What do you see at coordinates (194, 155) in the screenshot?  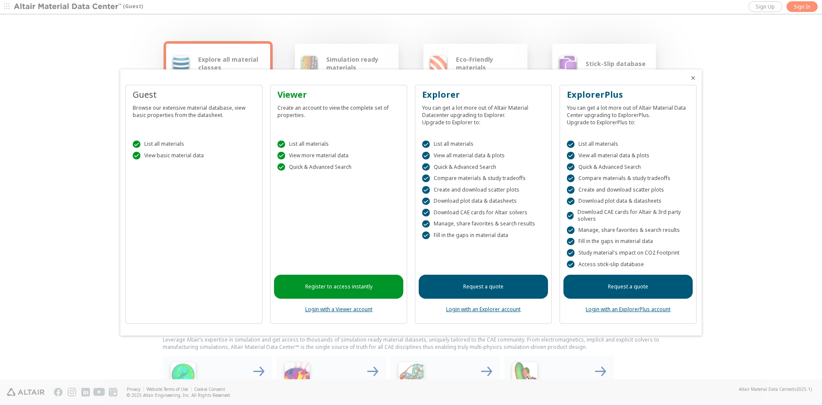 I see `div: View basic material data` at bounding box center [194, 155].